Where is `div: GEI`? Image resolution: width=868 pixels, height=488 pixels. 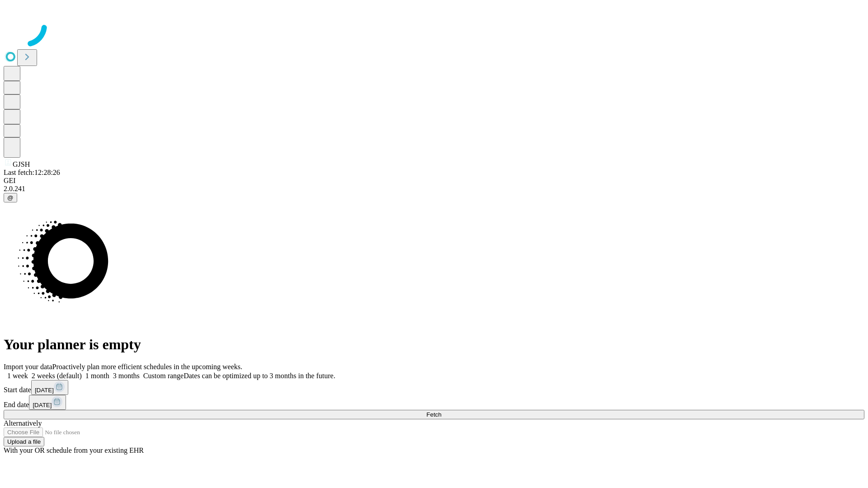 div: GEI is located at coordinates (434, 181).